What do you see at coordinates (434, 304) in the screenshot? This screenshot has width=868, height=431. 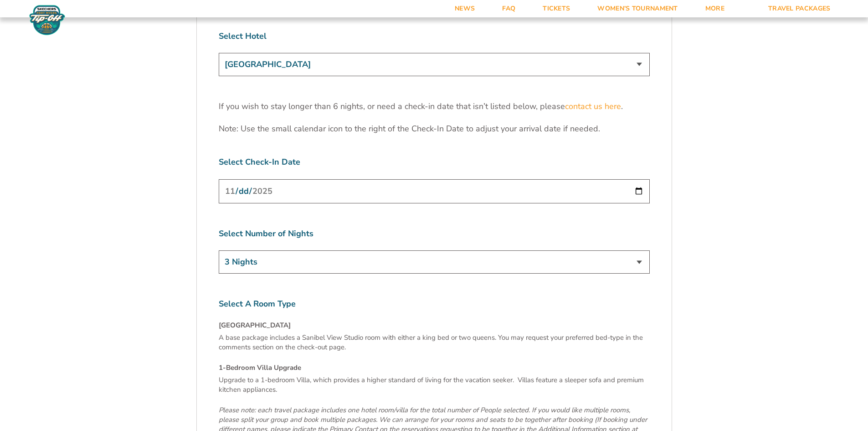 I see `label: Select A Room Type` at bounding box center [434, 304].